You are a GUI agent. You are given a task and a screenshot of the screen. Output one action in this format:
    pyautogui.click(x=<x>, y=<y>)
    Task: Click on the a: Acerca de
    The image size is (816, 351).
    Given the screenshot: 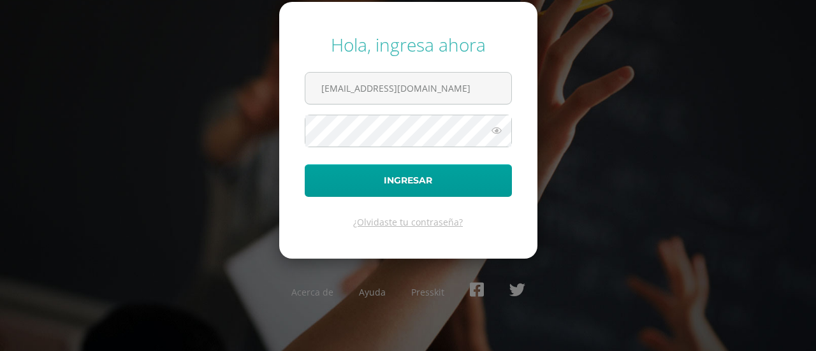 What is the action you would take?
    pyautogui.click(x=312, y=292)
    